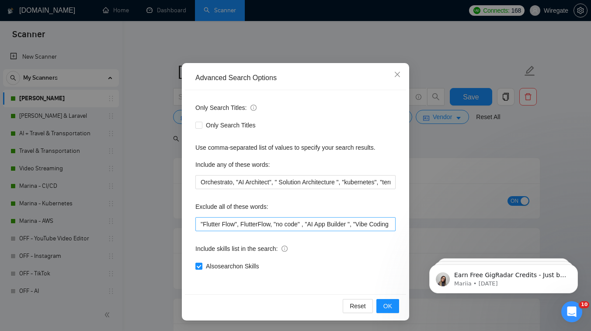 The image size is (591, 331). I want to click on p: Earn Free GigRadar Credits - Just by Sharing Your Story! 💬 Want more credits for sending proposal..., so click(94, 29).